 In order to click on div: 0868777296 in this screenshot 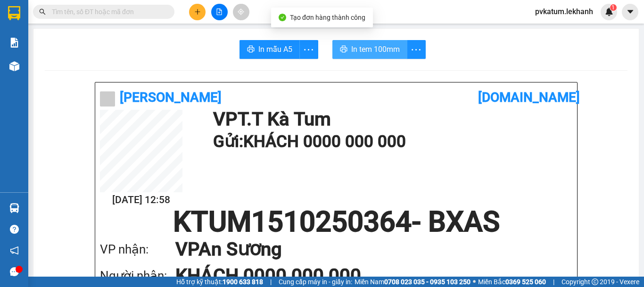, I will do `click(46, 37)`.